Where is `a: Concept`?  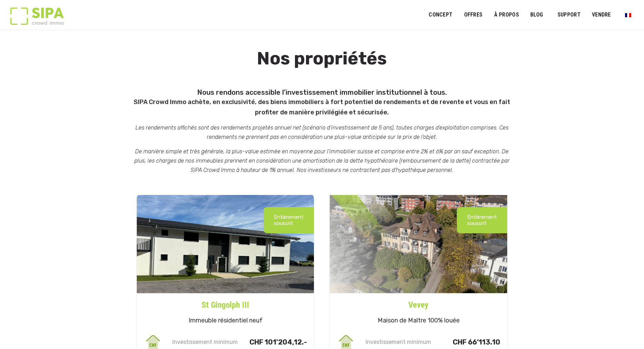
a: Concept is located at coordinates (440, 15).